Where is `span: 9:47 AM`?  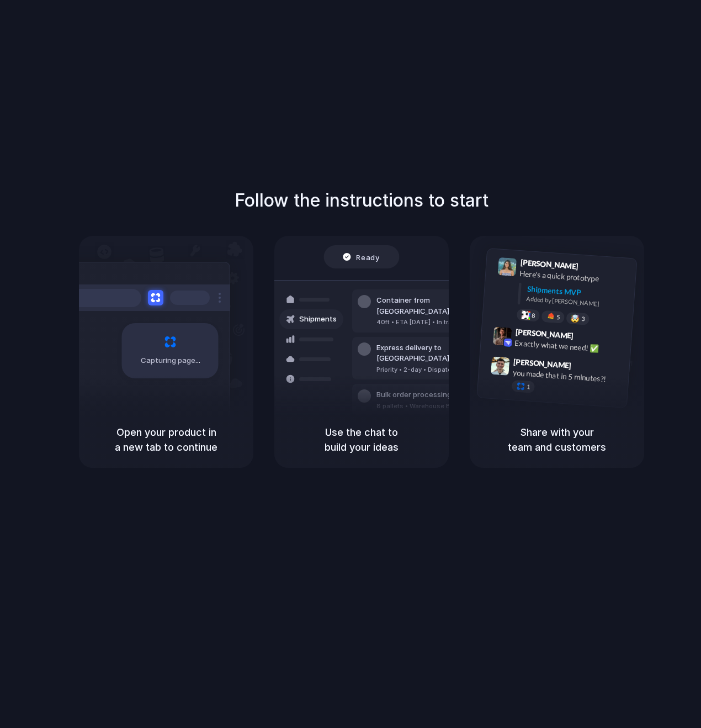
span: 9:47 AM is located at coordinates (586, 367).